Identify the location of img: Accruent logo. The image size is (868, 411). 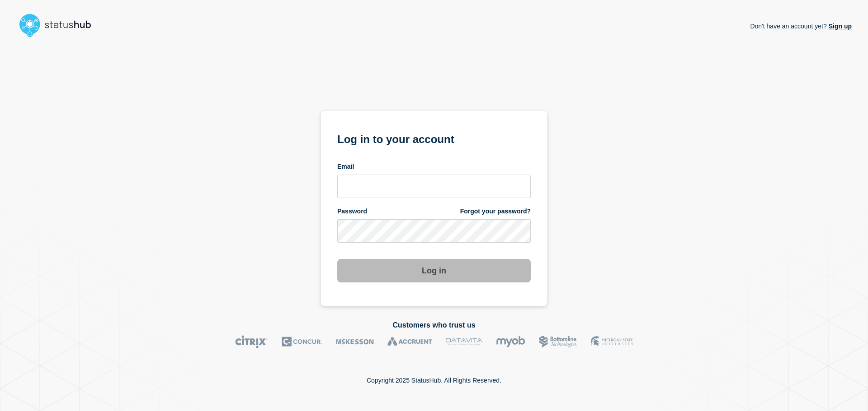
(410, 342).